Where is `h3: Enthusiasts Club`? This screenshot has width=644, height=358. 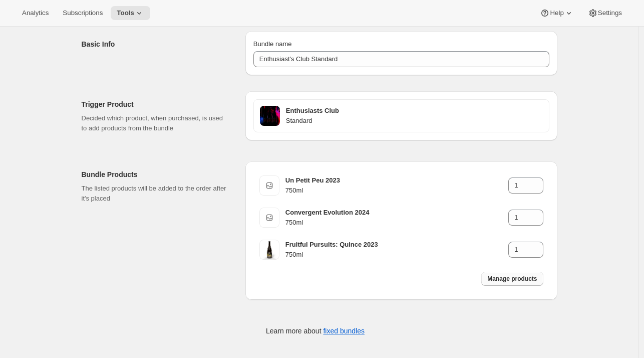
h3: Enthusiasts Club is located at coordinates (414, 111).